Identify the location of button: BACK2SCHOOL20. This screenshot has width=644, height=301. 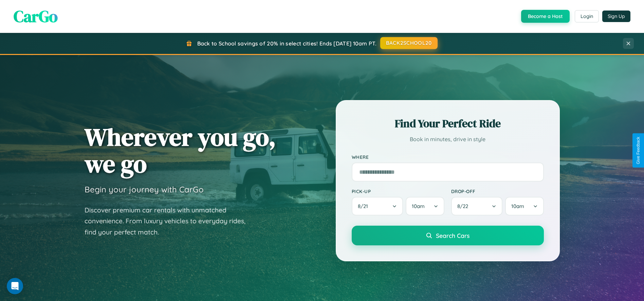
(409, 43).